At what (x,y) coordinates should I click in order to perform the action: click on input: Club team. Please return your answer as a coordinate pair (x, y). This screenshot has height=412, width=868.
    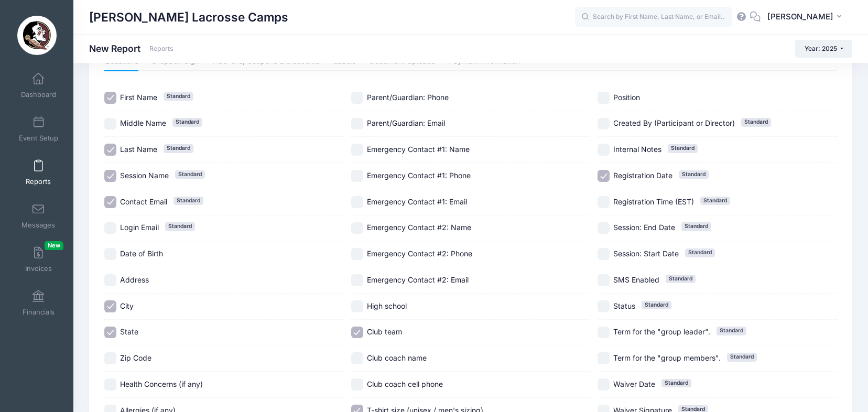
    Looking at the image, I should click on (357, 332).